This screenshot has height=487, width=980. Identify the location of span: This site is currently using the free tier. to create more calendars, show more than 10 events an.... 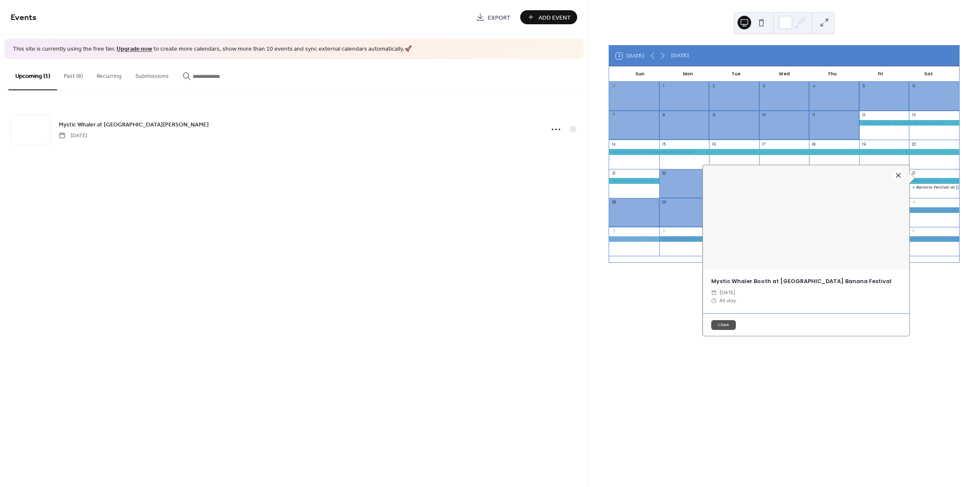
(212, 49).